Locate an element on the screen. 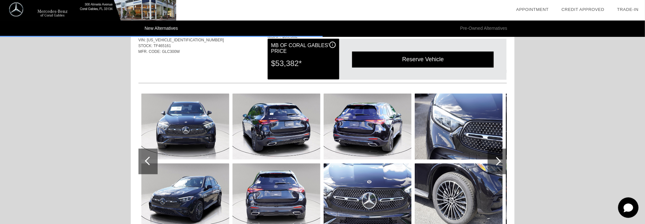  a: Appointment is located at coordinates (532, 9).